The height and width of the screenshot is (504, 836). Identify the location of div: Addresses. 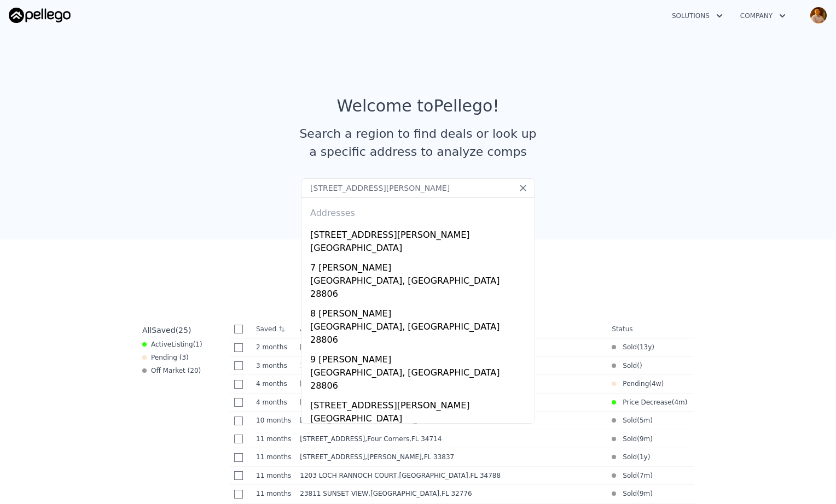
(418, 211).